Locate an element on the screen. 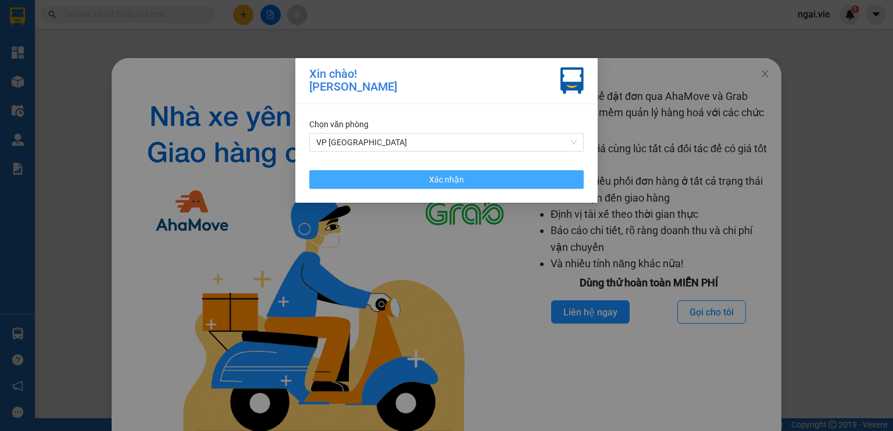 The image size is (893, 431). div: Chọn văn phòng is located at coordinates (446, 124).